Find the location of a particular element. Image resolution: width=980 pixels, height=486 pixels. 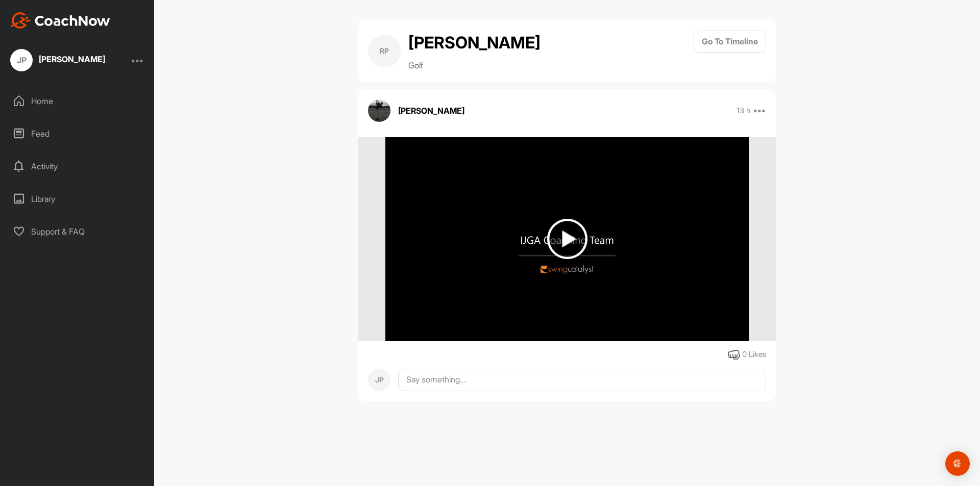

div: RP is located at coordinates (385, 51).